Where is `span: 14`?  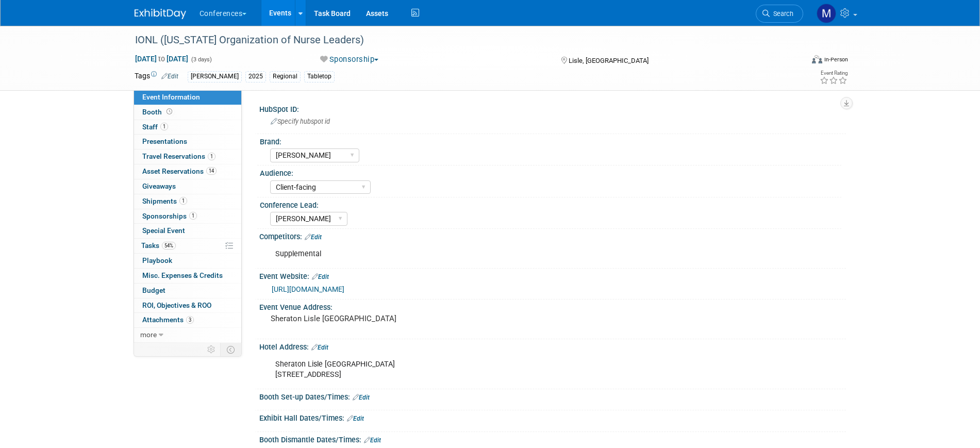
span: 14 is located at coordinates (211, 171).